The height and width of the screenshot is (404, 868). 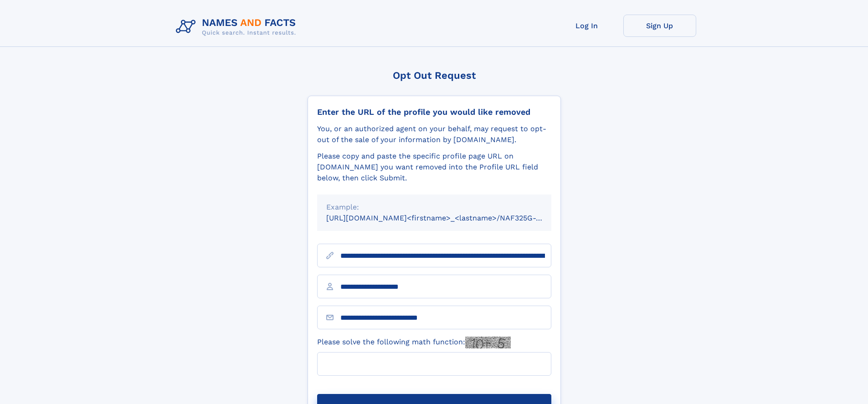 I want to click on label: Please solve the following math function:, so click(x=413, y=343).